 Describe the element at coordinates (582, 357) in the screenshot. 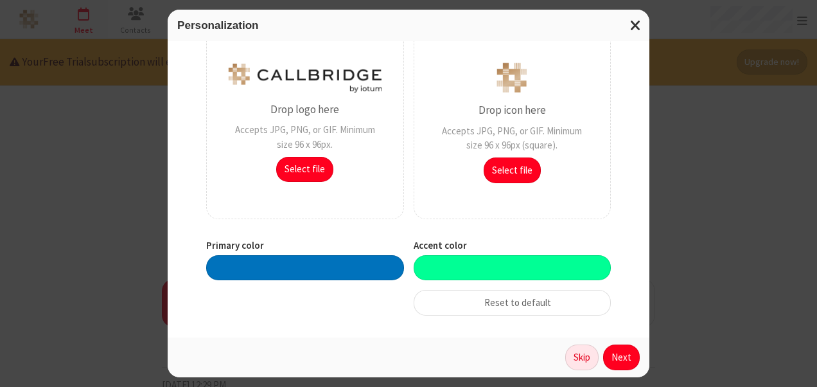

I see `button: Skip` at that location.